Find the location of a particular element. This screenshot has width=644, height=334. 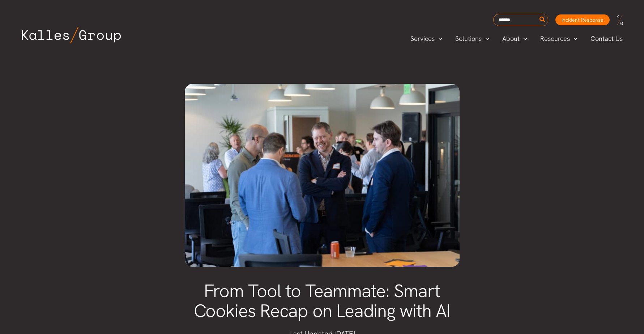

img: Kalles Group is located at coordinates (71, 35).